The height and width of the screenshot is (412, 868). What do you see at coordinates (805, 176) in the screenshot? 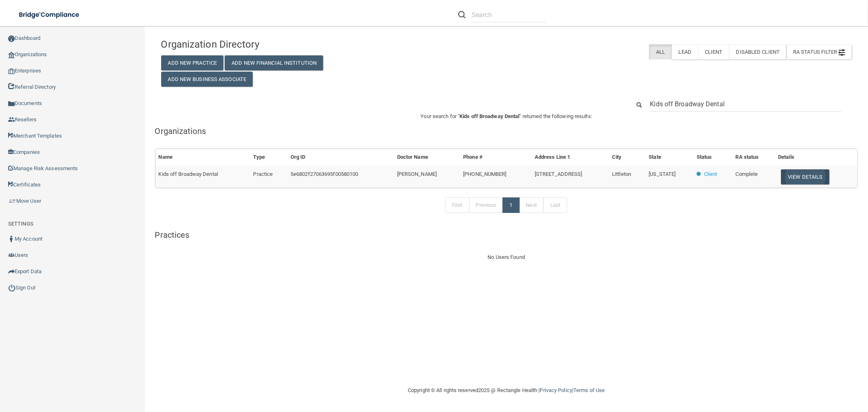
I see `button: View Details` at bounding box center [805, 176].